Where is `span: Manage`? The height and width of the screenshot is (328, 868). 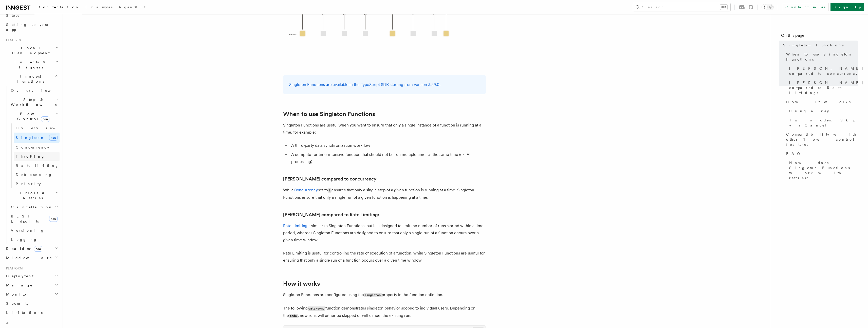
span: Manage is located at coordinates (18, 285).